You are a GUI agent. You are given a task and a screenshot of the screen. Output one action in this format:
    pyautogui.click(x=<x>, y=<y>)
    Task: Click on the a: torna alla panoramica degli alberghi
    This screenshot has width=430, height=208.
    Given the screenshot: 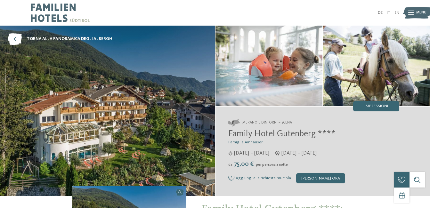 What is the action you would take?
    pyautogui.click(x=60, y=39)
    